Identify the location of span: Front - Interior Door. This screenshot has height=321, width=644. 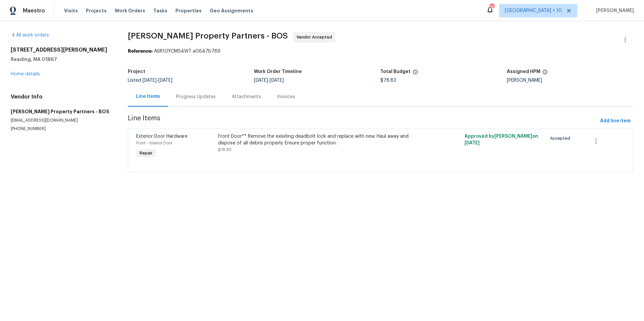
(154, 143).